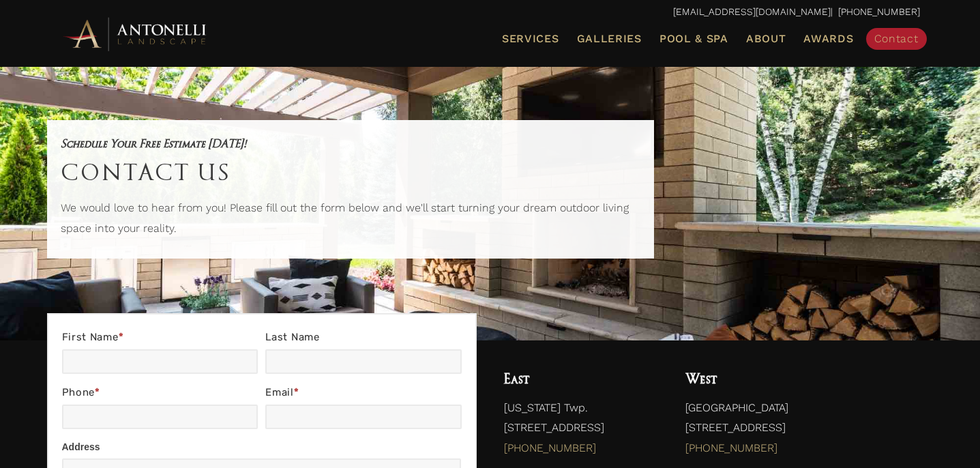  Describe the element at coordinates (828, 38) in the screenshot. I see `span: Awards` at that location.